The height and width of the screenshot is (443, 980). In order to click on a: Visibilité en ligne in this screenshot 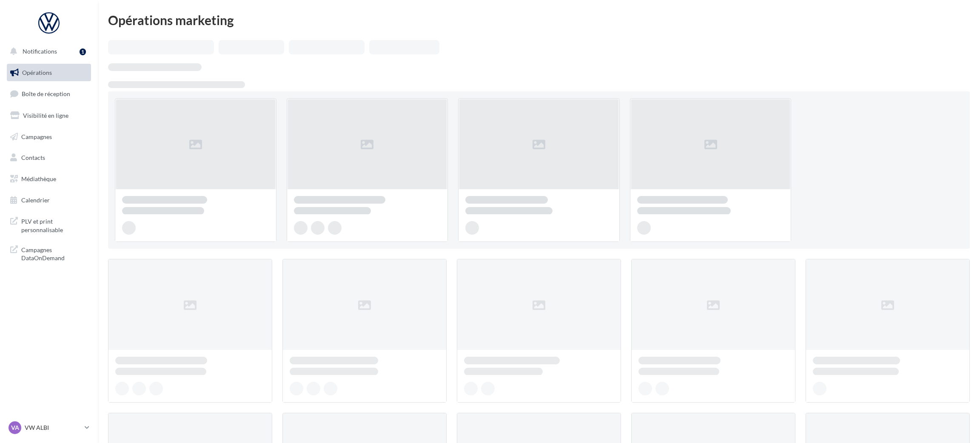, I will do `click(49, 116)`.